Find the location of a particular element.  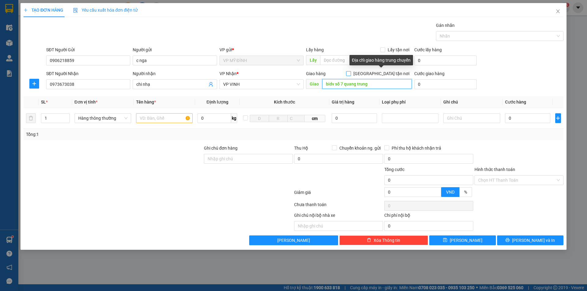

span: Định lượng is located at coordinates (217, 102).